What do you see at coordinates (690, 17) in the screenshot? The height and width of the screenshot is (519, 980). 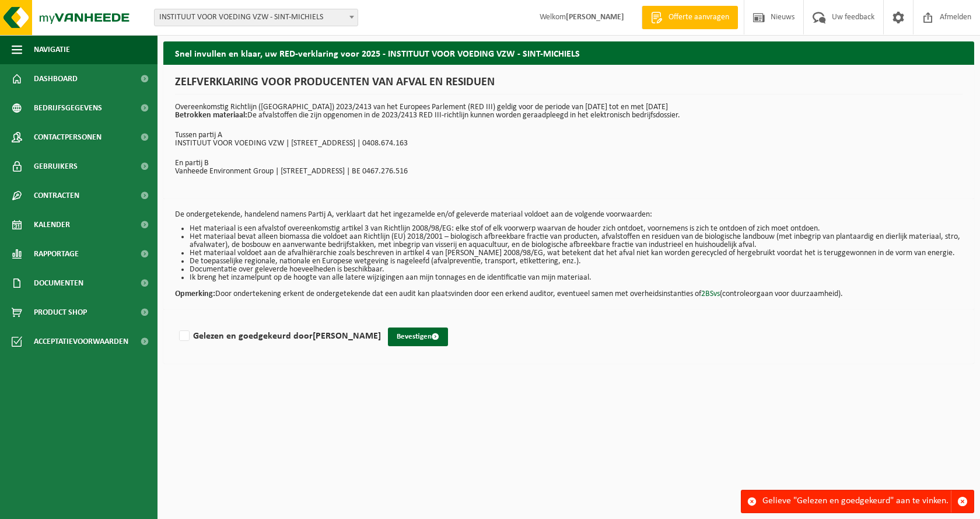 I see `a: Offerte aanvragen` at bounding box center [690, 17].